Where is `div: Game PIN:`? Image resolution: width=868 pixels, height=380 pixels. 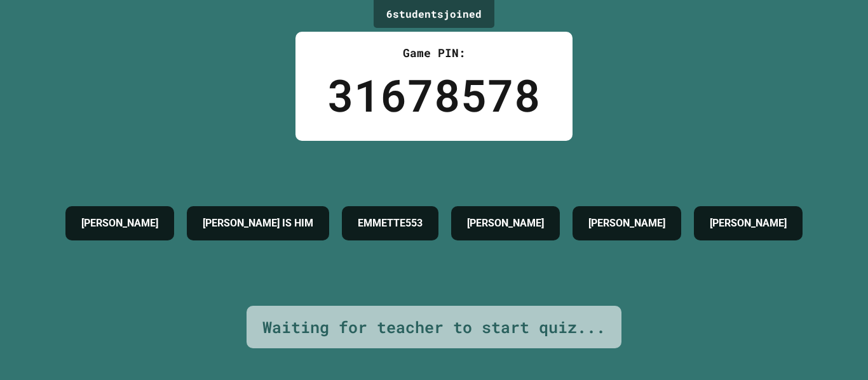
div: Game PIN: is located at coordinates (434, 53).